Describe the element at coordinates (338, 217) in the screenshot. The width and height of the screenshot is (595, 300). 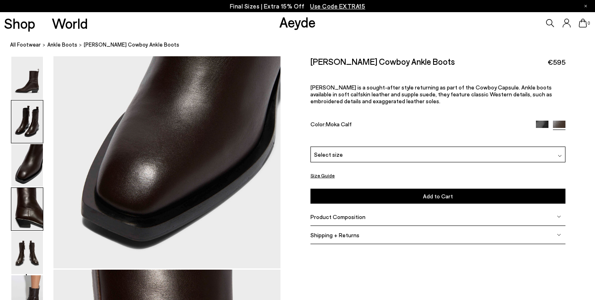
I see `span: Product Composition` at that location.